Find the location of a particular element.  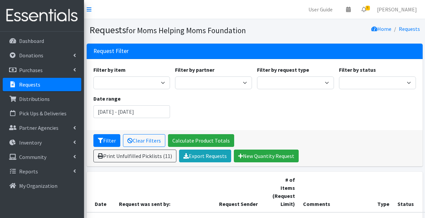

label: Date range is located at coordinates (107, 99).